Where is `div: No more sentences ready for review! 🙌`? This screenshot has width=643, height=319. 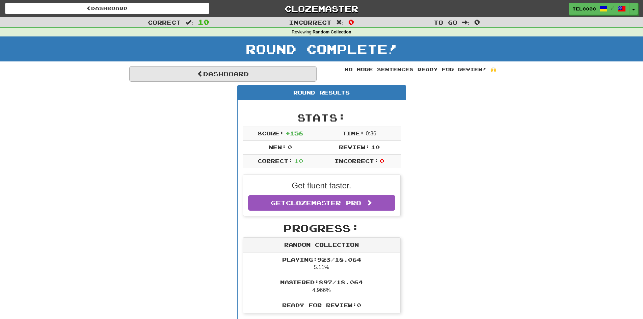 div: No more sentences ready for review! 🙌 is located at coordinates (420, 70).